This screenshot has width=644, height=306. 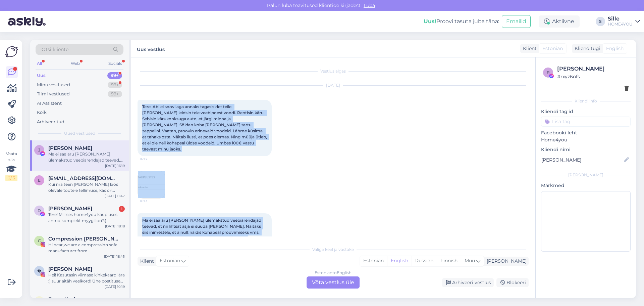 What do you see at coordinates (513, 282) in the screenshot?
I see `div: Blokeeri` at bounding box center [513, 282].